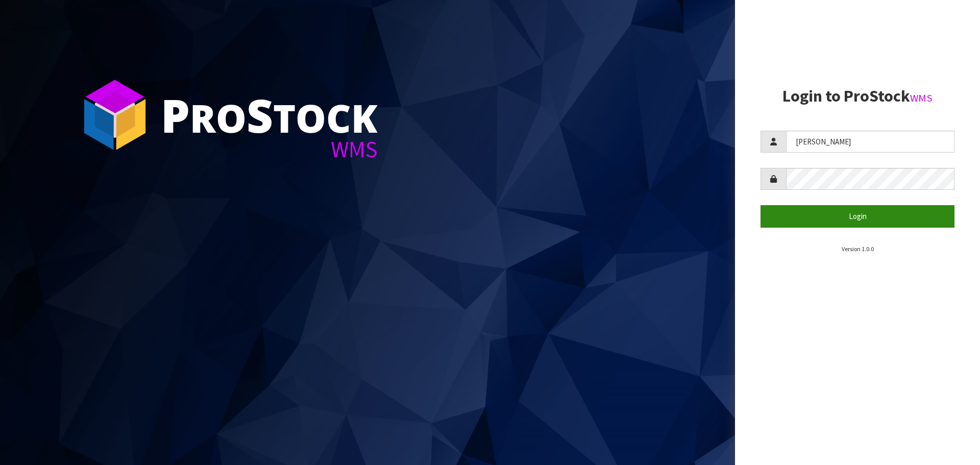 This screenshot has height=465, width=980. I want to click on small: WMS, so click(921, 98).